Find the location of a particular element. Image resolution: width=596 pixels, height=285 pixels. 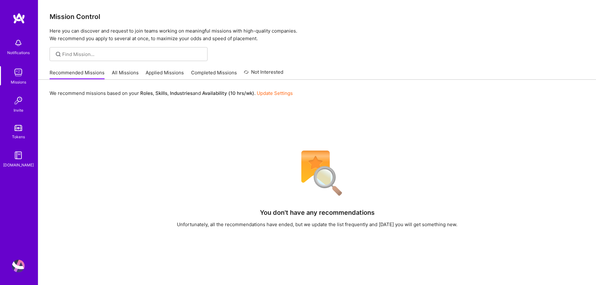

img: logo is located at coordinates (19, 18).